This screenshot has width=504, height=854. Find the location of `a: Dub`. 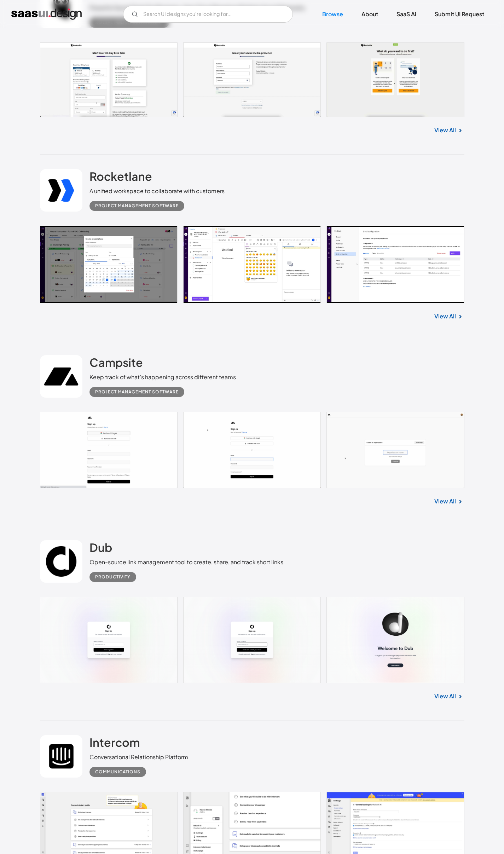

a: Dub is located at coordinates (100, 549).